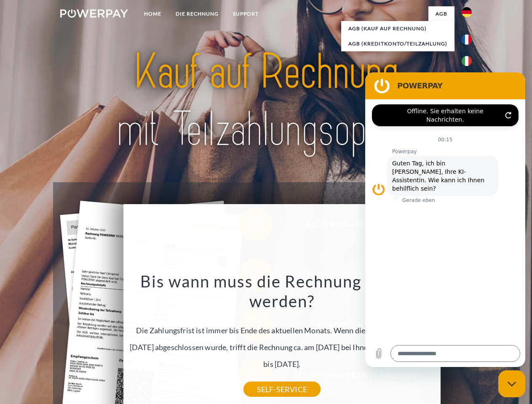 This screenshot has height=404, width=532. Describe the element at coordinates (80, 44) in the screenshot. I see `p: Dieser Chat wird mit einem Cloudservice aufgezeichnet und unterliegt den Bedingungen der .` at that location.